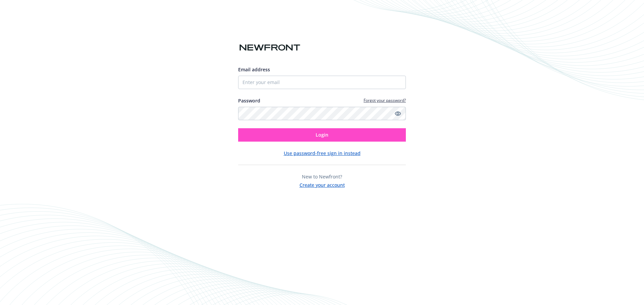 This screenshot has width=644, height=305. I want to click on img: Newfront logo, so click(270, 48).